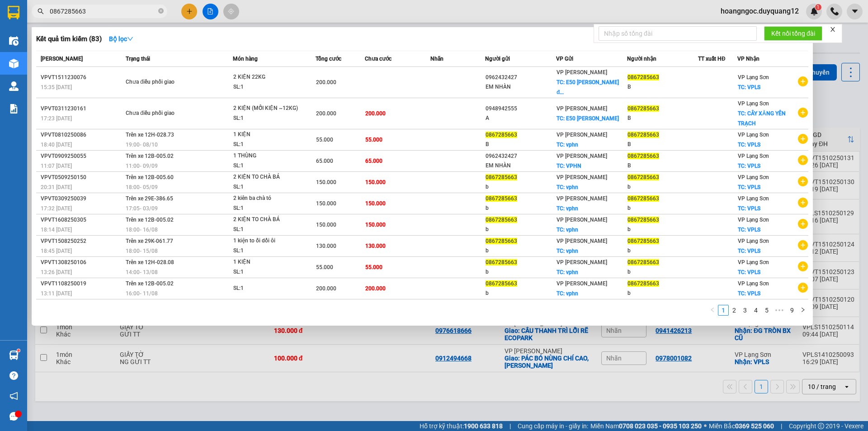 The image size is (868, 431). What do you see at coordinates (712, 310) in the screenshot?
I see `li: Previous Page` at bounding box center [712, 310].